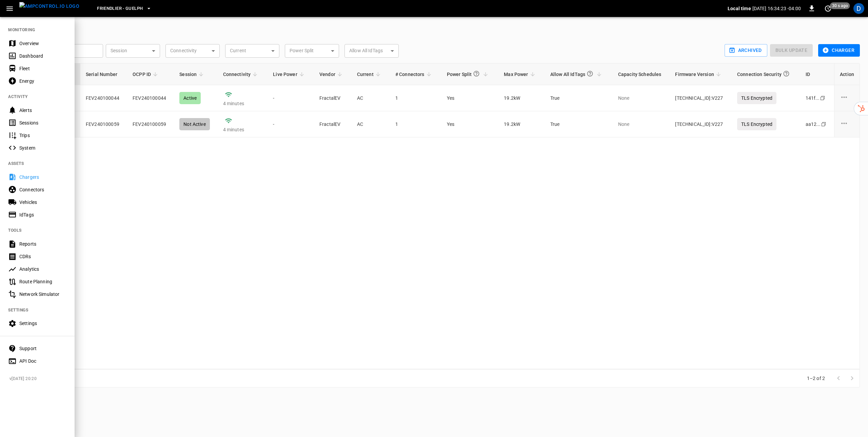 The image size is (868, 437). What do you see at coordinates (43, 177) in the screenshot?
I see `div: Chargers` at bounding box center [43, 177].